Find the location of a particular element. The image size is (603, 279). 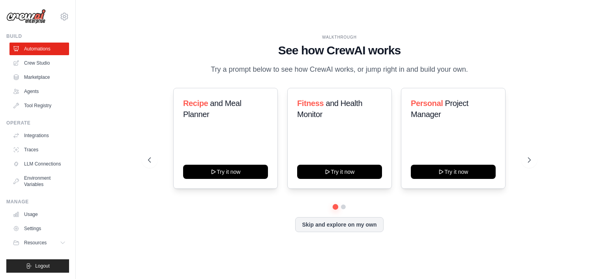

a: Agents is located at coordinates (39, 91).